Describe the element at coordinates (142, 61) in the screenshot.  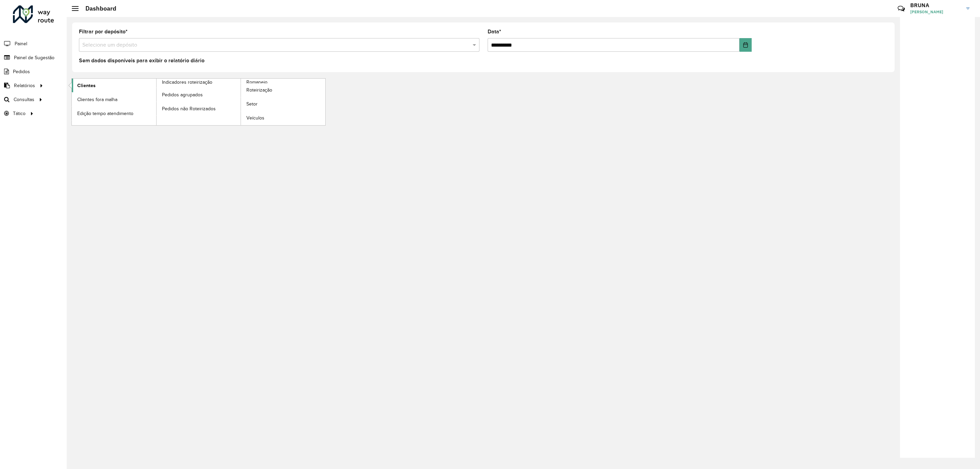
I see `label: Sem dados disponíveis para exibir o relatório diário` at that location.